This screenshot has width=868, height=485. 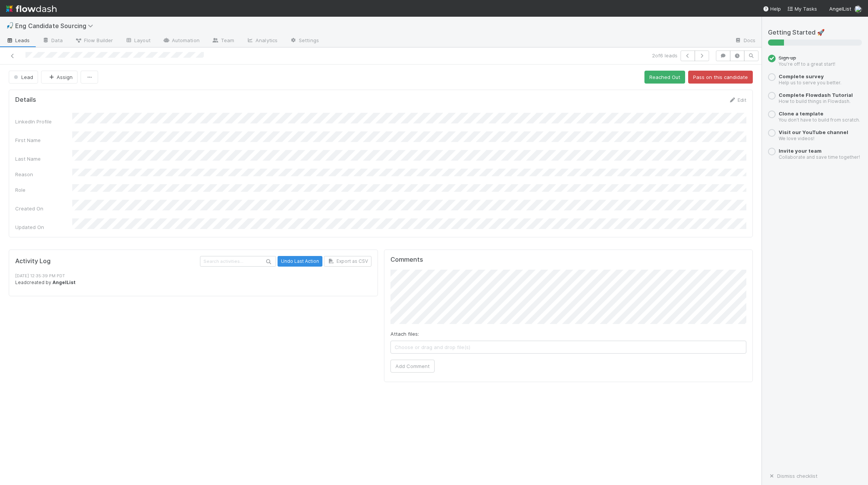 What do you see at coordinates (801, 77) in the screenshot?
I see `span: Complete survey` at bounding box center [801, 77].